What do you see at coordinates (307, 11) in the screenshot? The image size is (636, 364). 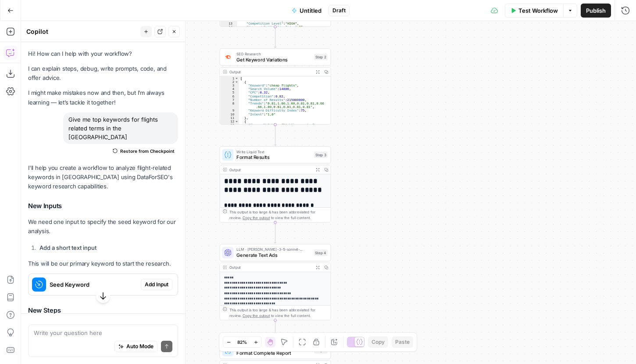 I see `button: Untitled` at bounding box center [307, 11].